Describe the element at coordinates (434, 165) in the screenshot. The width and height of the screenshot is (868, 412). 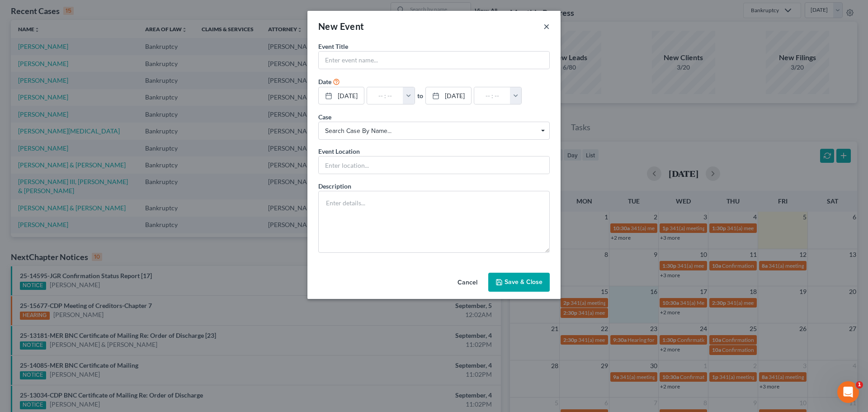
I see `input: Enter location...` at that location.